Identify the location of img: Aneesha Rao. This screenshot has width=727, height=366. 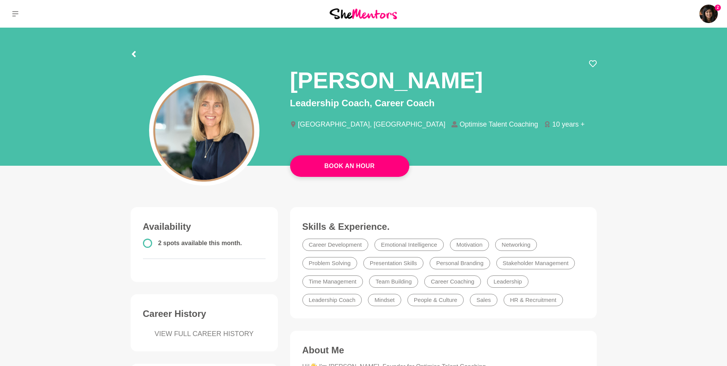
(709, 14).